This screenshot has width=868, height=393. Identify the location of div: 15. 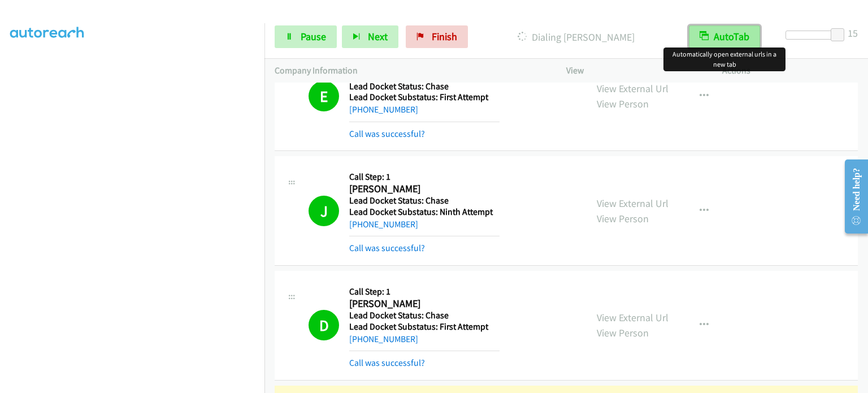
(853, 33).